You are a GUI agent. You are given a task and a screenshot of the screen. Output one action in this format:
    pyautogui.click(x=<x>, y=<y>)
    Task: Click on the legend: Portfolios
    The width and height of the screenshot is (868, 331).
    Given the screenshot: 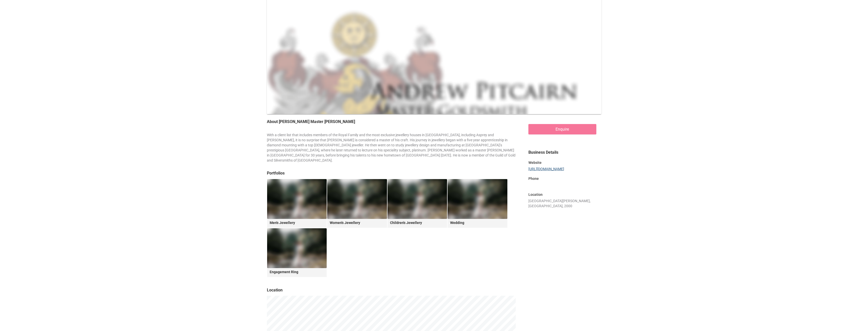 What is the action you would take?
    pyautogui.click(x=391, y=173)
    